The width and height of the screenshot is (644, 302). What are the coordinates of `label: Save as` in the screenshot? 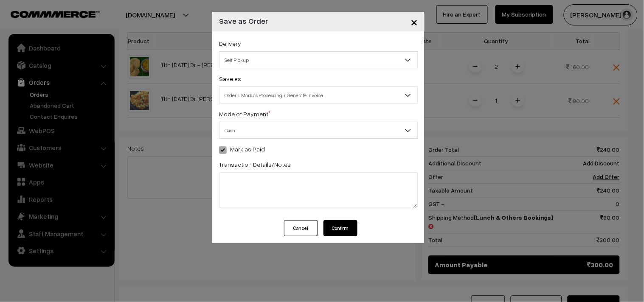 It's located at (230, 78).